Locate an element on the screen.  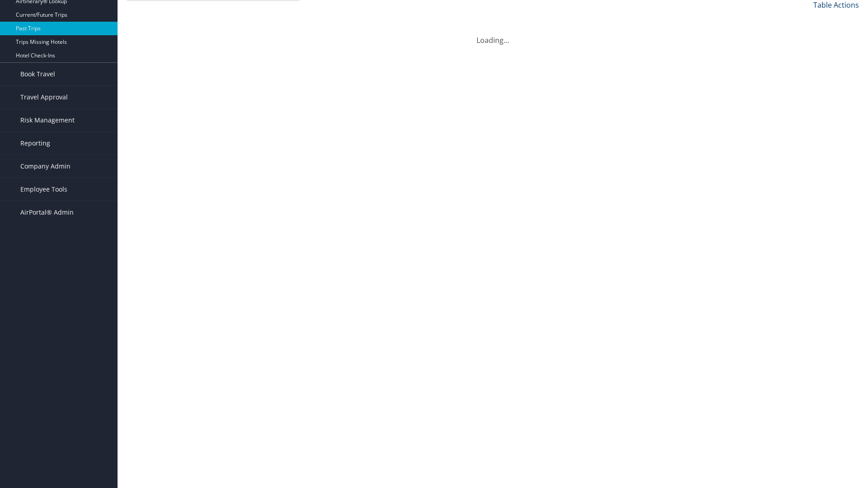
div: Loading... is located at coordinates (492, 35).